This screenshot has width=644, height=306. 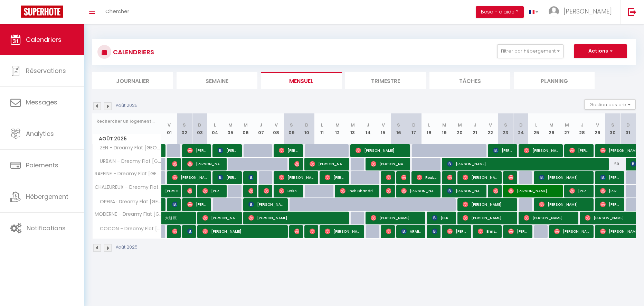 I want to click on th: 20, so click(x=460, y=129).